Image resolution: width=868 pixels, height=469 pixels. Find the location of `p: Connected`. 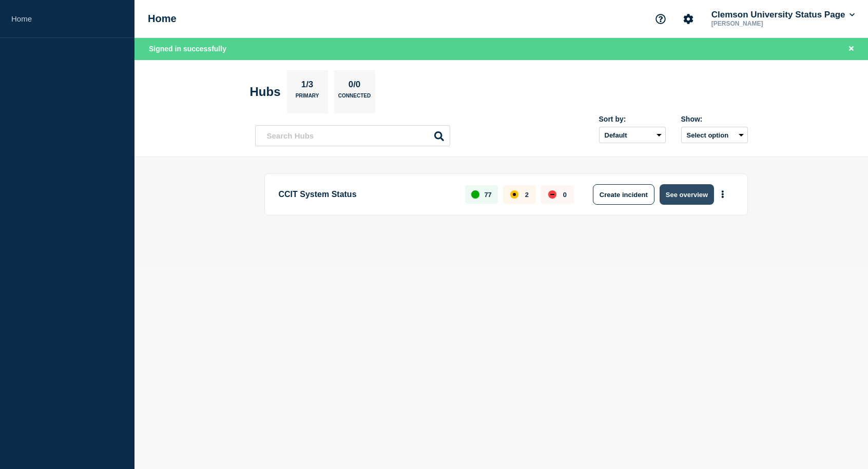

p: Connected is located at coordinates (354, 98).